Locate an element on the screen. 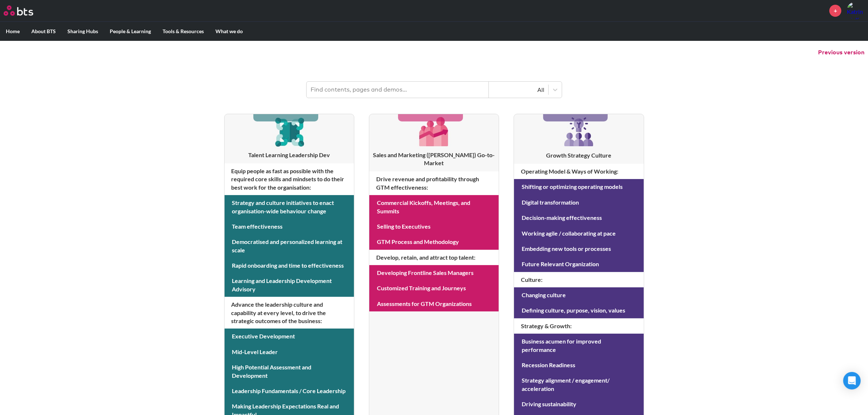  h4: Culture : is located at coordinates (578, 280).